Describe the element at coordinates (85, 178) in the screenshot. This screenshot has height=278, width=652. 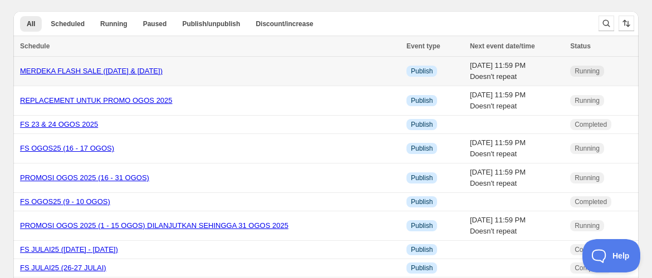
I see `a: PROMOSI OGOS 2025 (16 - 31 OGOS)` at that location.